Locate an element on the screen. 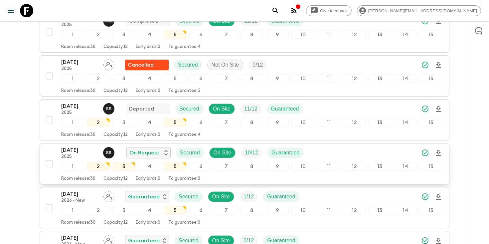  p: On Request is located at coordinates (144, 153).